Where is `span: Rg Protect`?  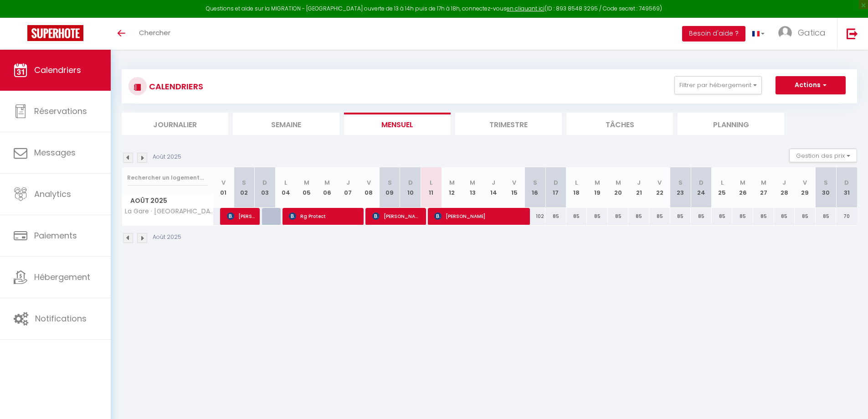
span: Rg Protect is located at coordinates (323, 216).